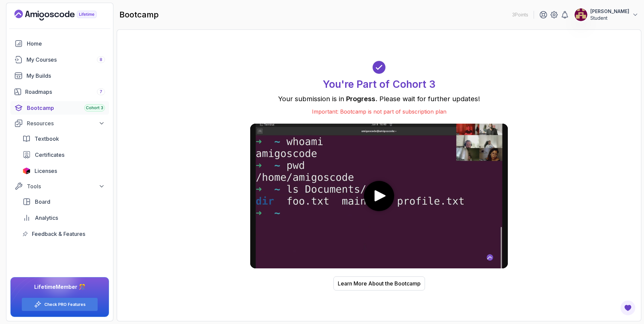  What do you see at coordinates (360, 99) in the screenshot?
I see `span: Progress` at bounding box center [360, 99].